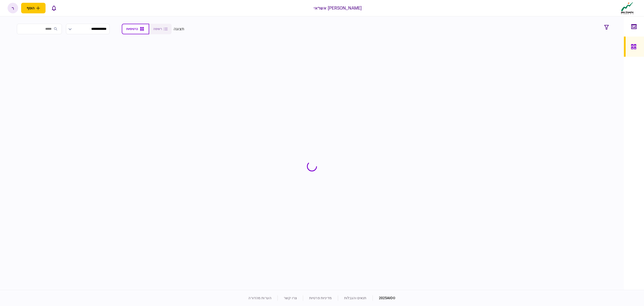 This screenshot has width=644, height=306. Describe the element at coordinates (132, 29) in the screenshot. I see `span: כרטיסיות` at that location.